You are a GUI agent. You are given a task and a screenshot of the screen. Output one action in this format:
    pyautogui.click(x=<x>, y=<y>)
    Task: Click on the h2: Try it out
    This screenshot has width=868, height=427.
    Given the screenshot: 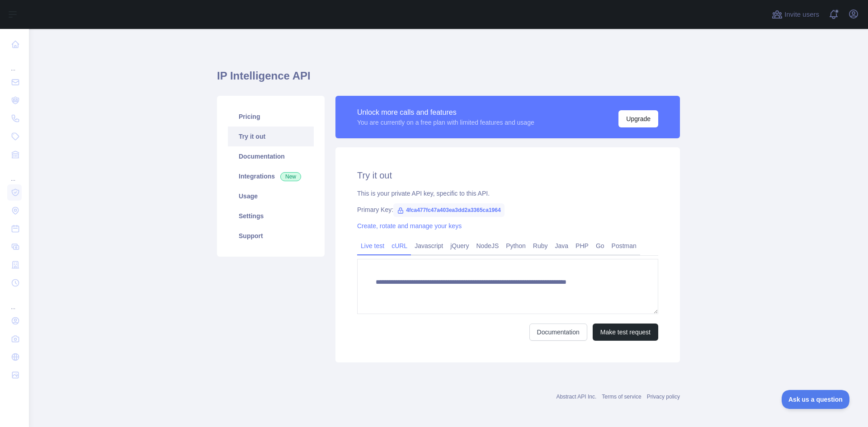 What is the action you would take?
    pyautogui.click(x=507, y=175)
    